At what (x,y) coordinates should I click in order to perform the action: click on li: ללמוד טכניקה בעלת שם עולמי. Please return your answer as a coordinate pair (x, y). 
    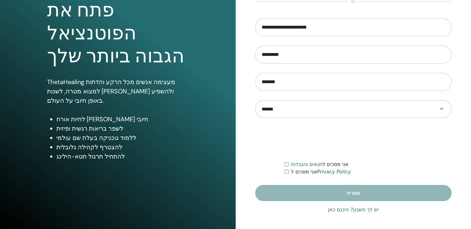
    Looking at the image, I should click on (122, 138).